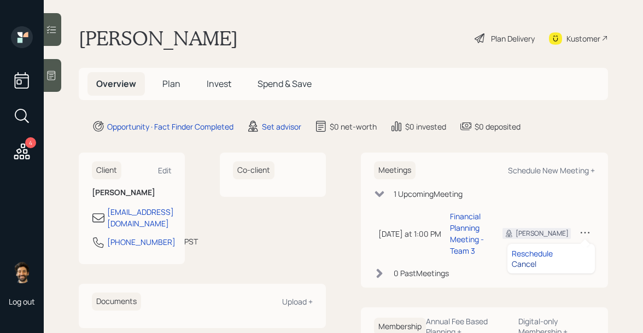  I want to click on img: eric-schwartz-headshot.png, so click(22, 272).